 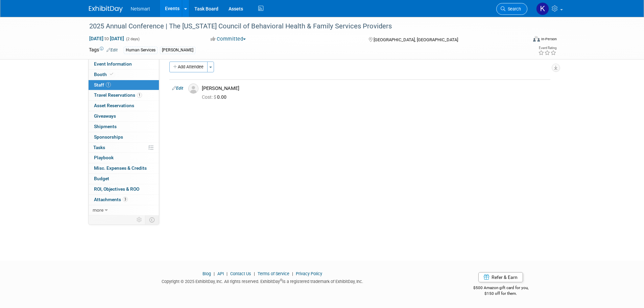 I want to click on button: Committed, so click(x=229, y=39).